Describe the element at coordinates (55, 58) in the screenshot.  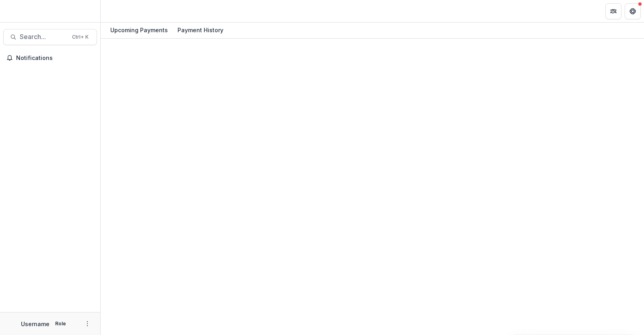
I see `span: Notifications` at that location.